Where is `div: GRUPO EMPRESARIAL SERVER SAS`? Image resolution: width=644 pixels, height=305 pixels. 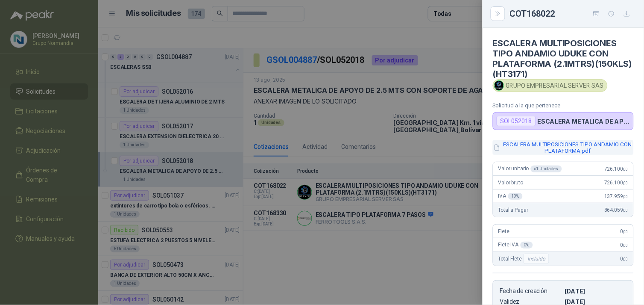
div: GRUPO EMPRESARIAL SERVER SAS is located at coordinates (550, 85).